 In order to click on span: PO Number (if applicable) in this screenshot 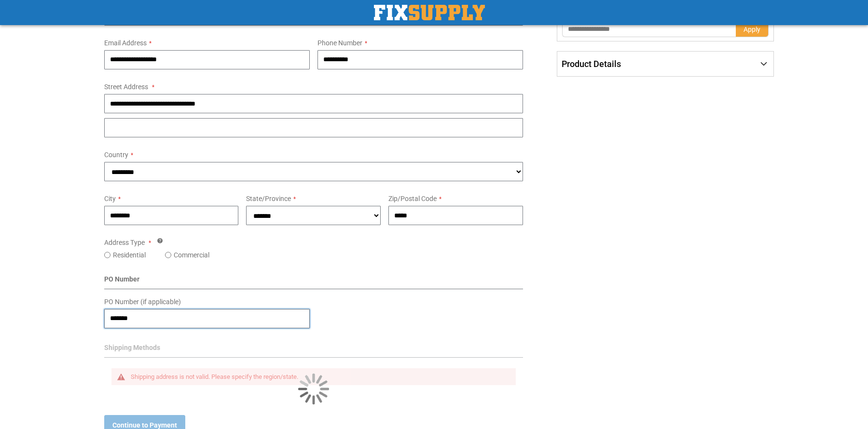, I will do `click(142, 302)`.